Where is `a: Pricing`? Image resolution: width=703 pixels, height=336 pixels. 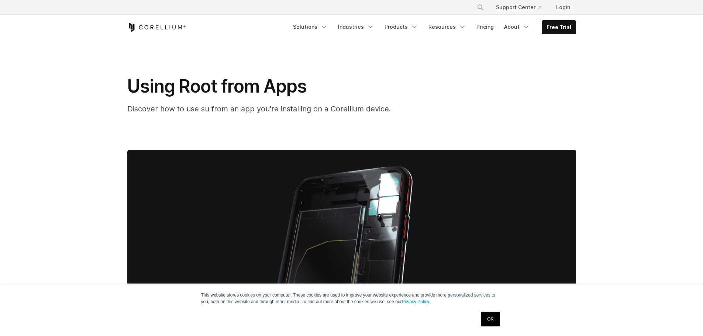 a: Pricing is located at coordinates (485, 27).